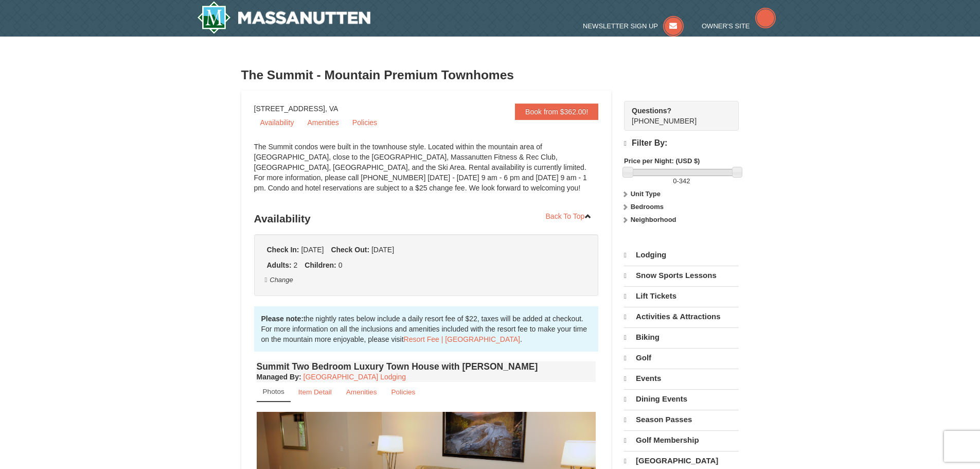  What do you see at coordinates (681, 419) in the screenshot?
I see `a: Season Passes` at bounding box center [681, 419].